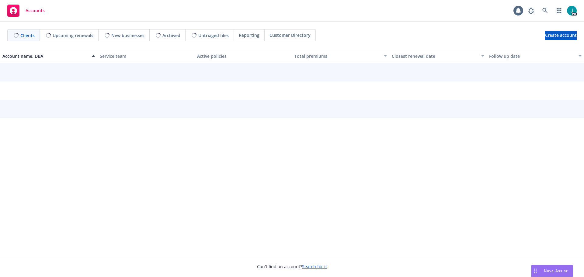 Image resolution: width=584 pixels, height=277 pixels. I want to click on div: Total premiums, so click(337, 56).